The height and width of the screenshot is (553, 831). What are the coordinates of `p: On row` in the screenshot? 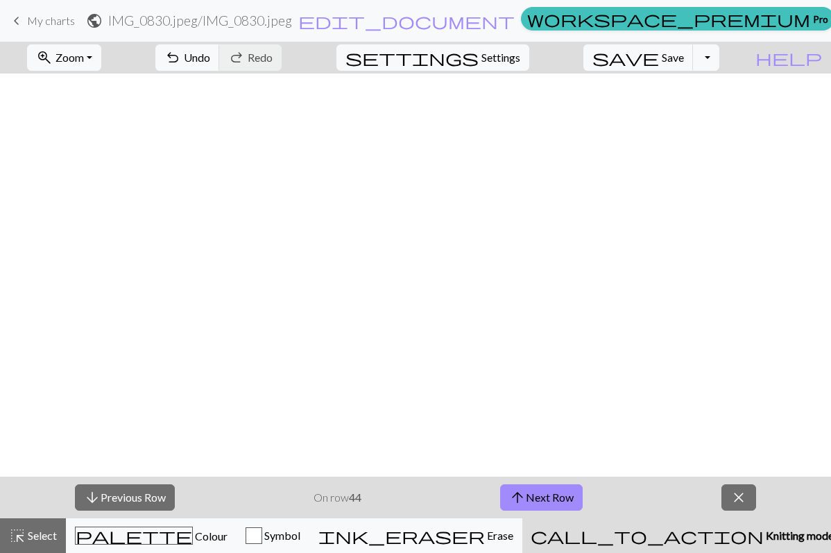 It's located at (337, 497).